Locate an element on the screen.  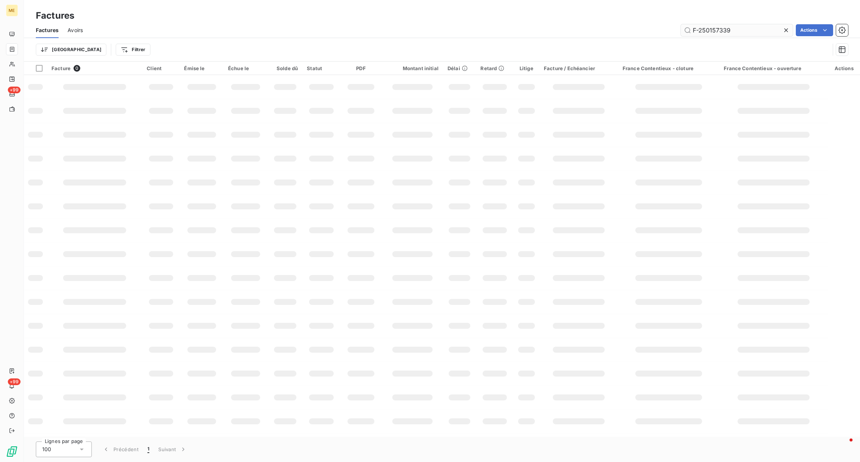
div: Retard is located at coordinates (494, 68).